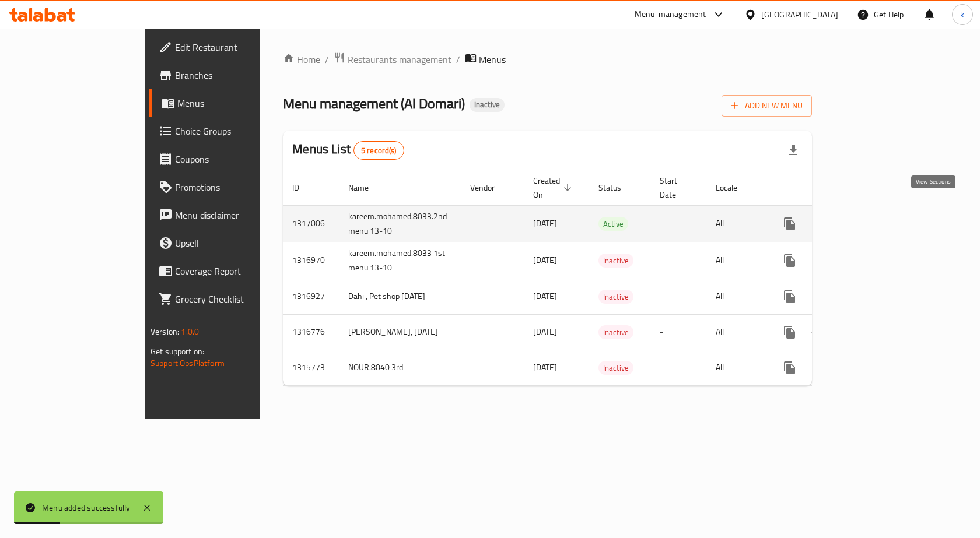 The width and height of the screenshot is (980, 538). Describe the element at coordinates (311, 296) in the screenshot. I see `td: 1316927` at that location.